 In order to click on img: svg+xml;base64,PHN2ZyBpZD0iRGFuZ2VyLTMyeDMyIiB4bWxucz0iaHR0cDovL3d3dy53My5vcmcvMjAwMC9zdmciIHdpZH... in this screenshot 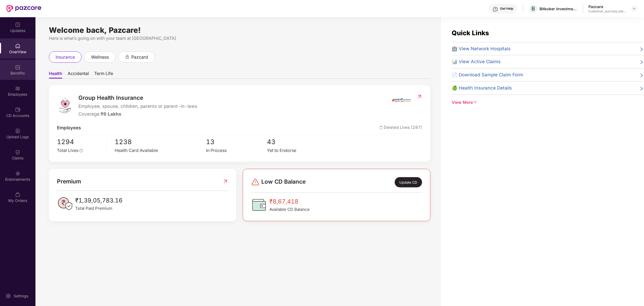, I will do `click(256, 182)`.